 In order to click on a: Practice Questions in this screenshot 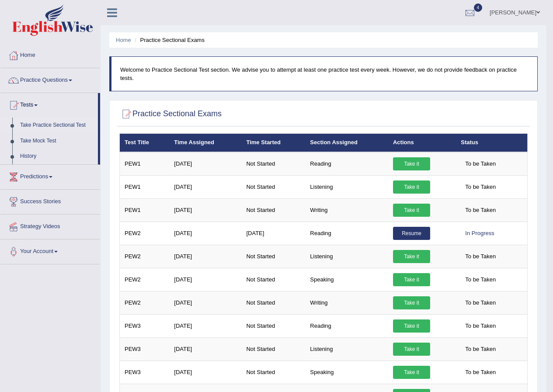, I will do `click(50, 79)`.